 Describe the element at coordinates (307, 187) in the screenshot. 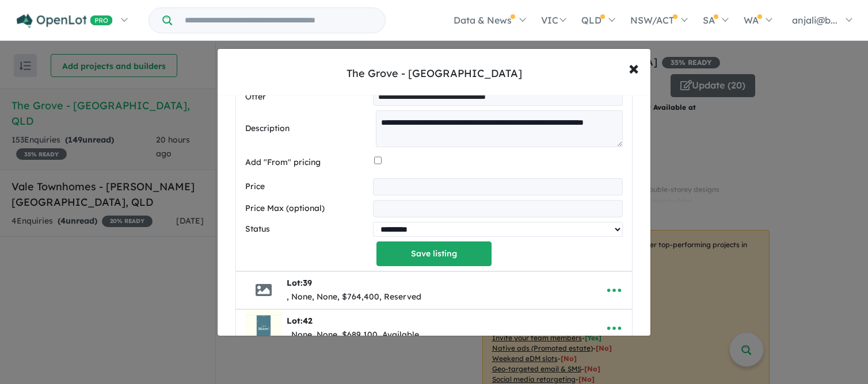

I see `label: Price` at that location.